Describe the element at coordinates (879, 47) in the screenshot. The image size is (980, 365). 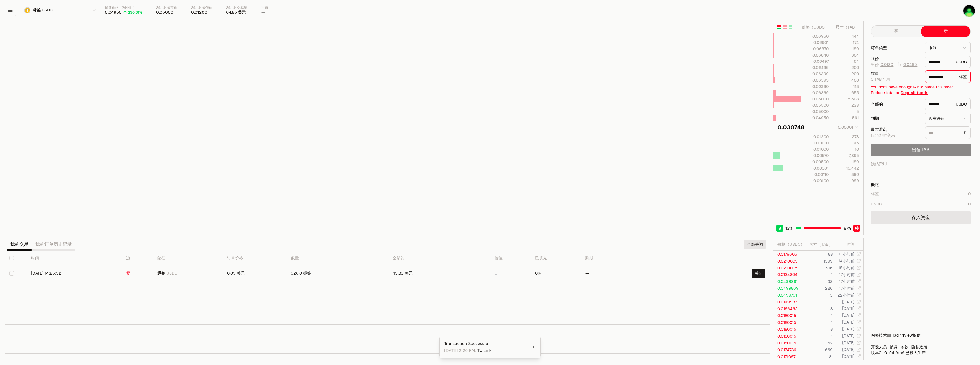
I see `font: 订单类型` at that location.